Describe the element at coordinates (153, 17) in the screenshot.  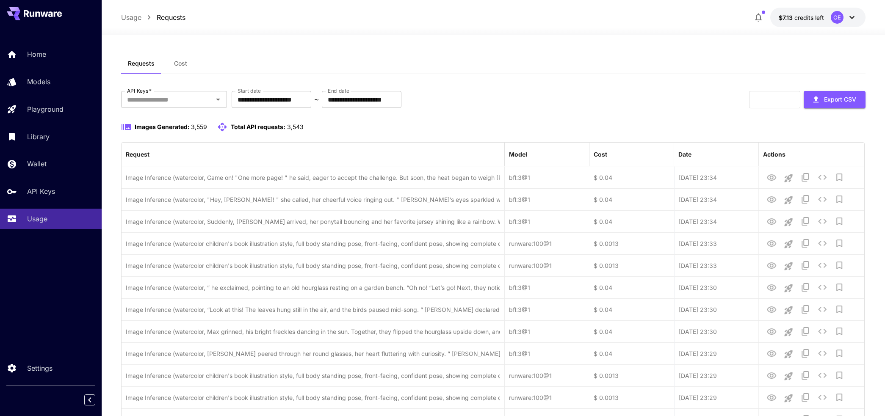
I see `nav: breadcrumb` at that location.